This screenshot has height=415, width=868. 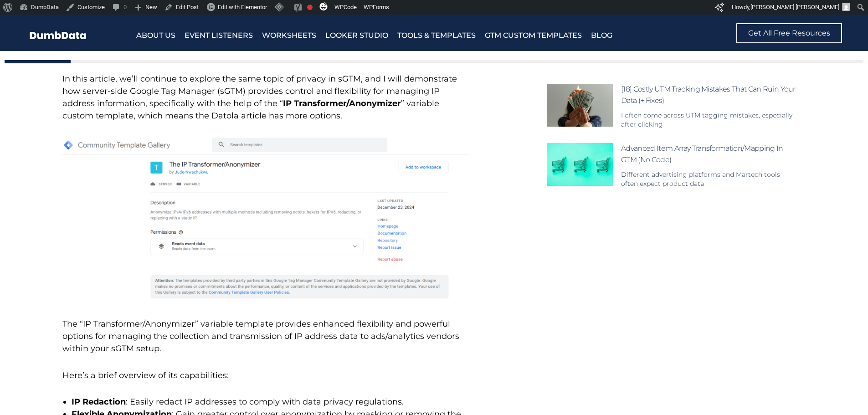 I want to click on p: The “IP Transformer/Anonymizer” variable template provides enhanced flexibility and powerful opti..., so click(x=266, y=336).